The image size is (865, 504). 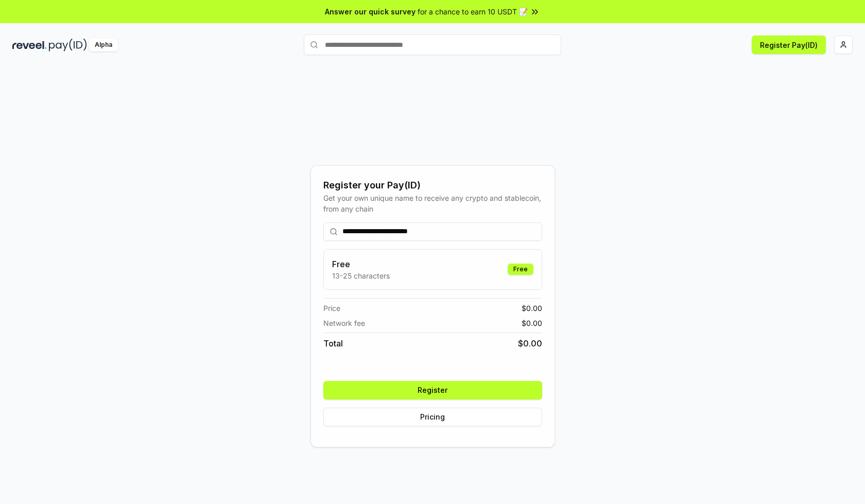 What do you see at coordinates (344, 323) in the screenshot?
I see `span: Network fee` at bounding box center [344, 323].